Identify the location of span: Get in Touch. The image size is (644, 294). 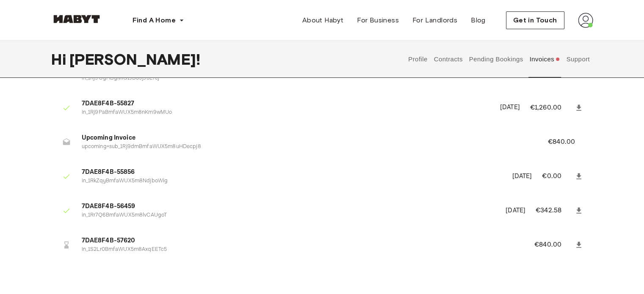
(535, 20).